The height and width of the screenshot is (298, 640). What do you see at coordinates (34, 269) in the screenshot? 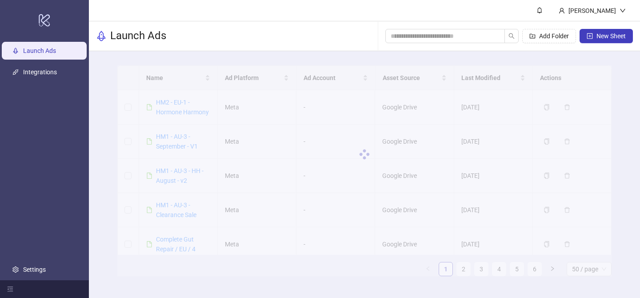
I see `a: Settings` at bounding box center [34, 269].